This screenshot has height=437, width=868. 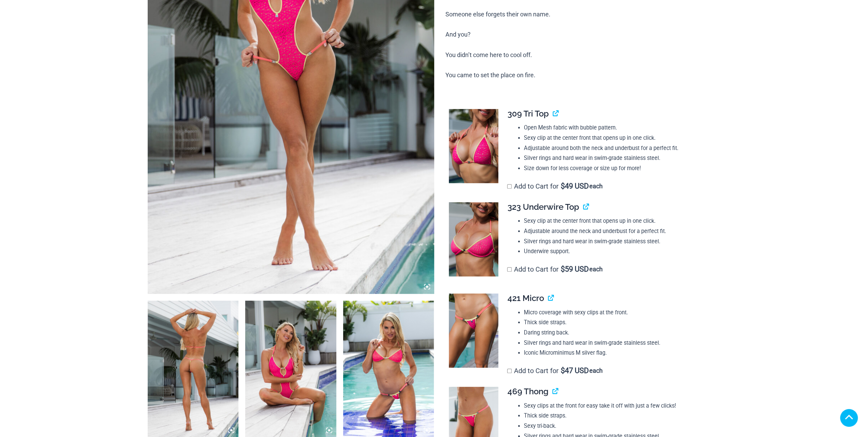 What do you see at coordinates (527, 113) in the screenshot?
I see `span: 309 Tri Top` at bounding box center [527, 113].